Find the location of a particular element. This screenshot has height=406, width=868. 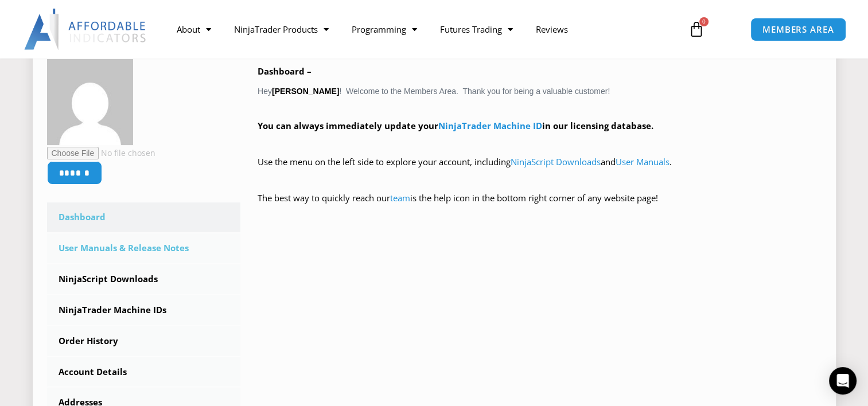

div: Open Intercom Messenger is located at coordinates (843, 380).